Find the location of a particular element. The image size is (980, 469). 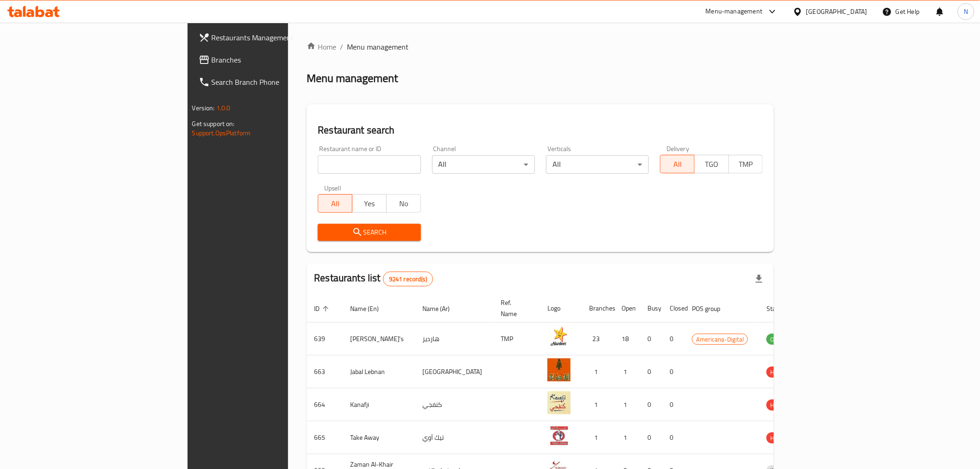

span: Americana-Digital is located at coordinates (720, 340).